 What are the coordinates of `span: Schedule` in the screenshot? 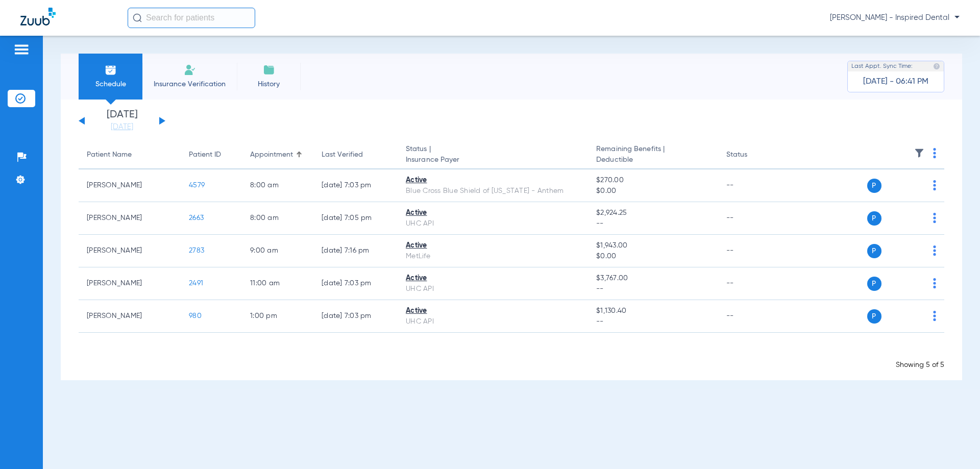 It's located at (110, 84).